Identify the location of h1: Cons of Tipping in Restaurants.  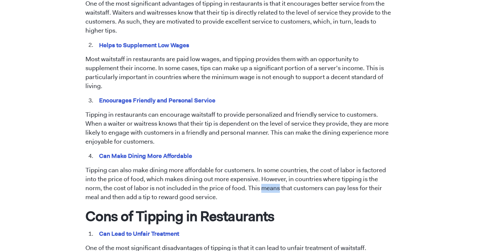
(239, 216).